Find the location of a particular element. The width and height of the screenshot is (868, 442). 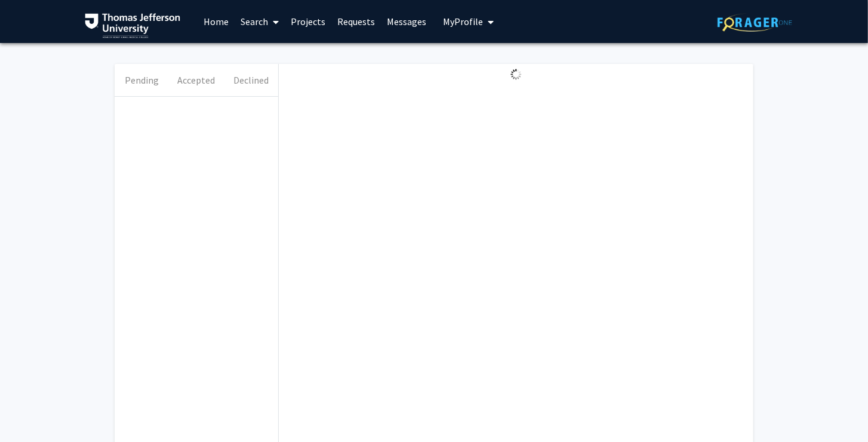

span: My Profile is located at coordinates (463, 21).